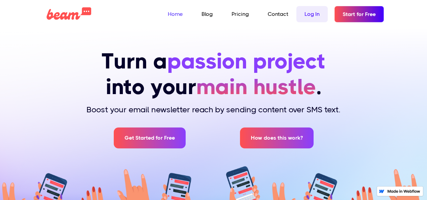 This screenshot has width=427, height=200. Describe the element at coordinates (207, 14) in the screenshot. I see `a: Blog` at that location.